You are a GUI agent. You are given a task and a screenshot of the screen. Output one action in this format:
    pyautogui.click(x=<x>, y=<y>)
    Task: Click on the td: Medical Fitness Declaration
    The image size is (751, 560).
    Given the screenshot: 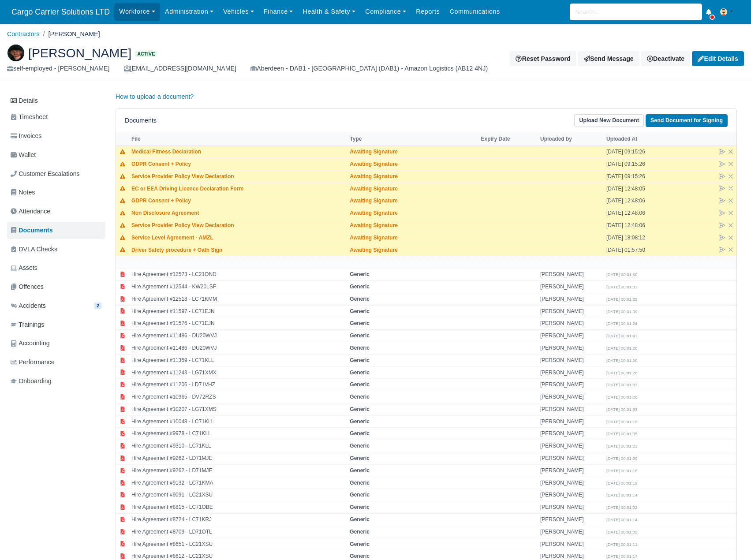 What is the action you would take?
    pyautogui.click(x=238, y=152)
    